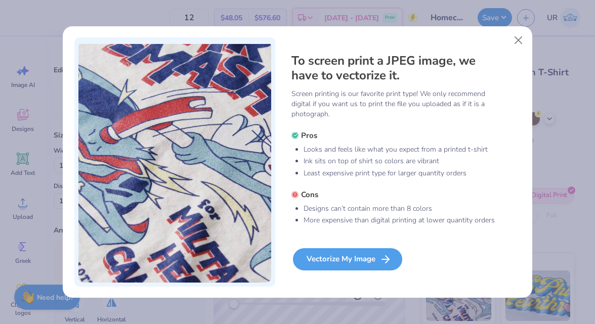  I want to click on li: Least expensive print type for larger quantity orders, so click(399, 173).